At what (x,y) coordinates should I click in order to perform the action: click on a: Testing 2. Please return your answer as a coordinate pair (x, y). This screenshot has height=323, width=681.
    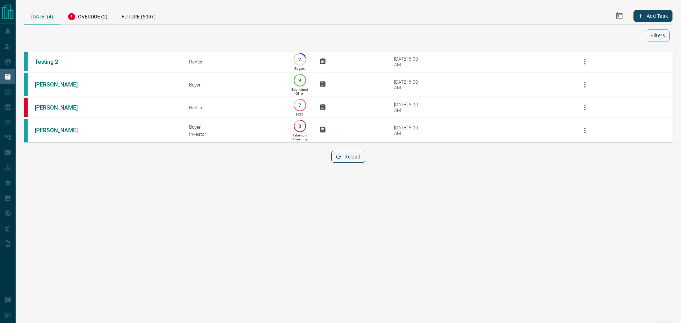
    Looking at the image, I should click on (61, 62).